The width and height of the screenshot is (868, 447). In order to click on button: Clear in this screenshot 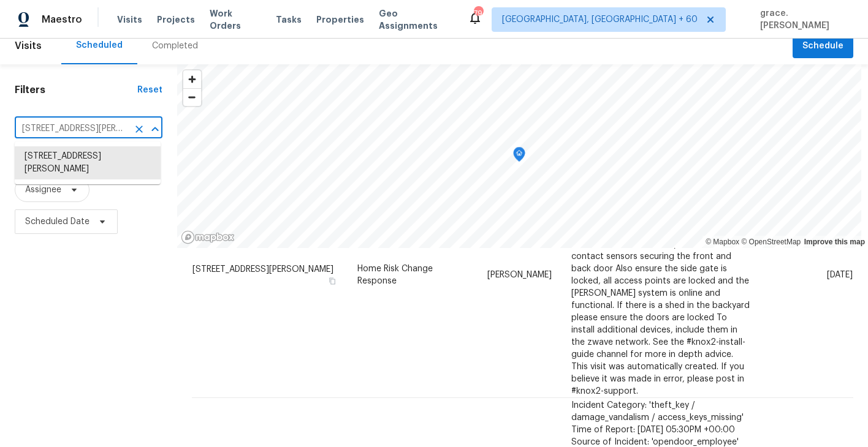, I will do `click(139, 129)`.